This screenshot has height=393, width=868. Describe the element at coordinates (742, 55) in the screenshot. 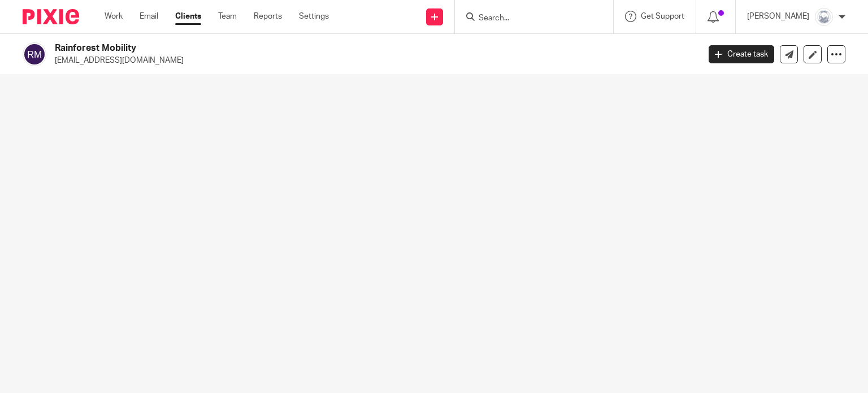

I see `a: Create task` at that location.